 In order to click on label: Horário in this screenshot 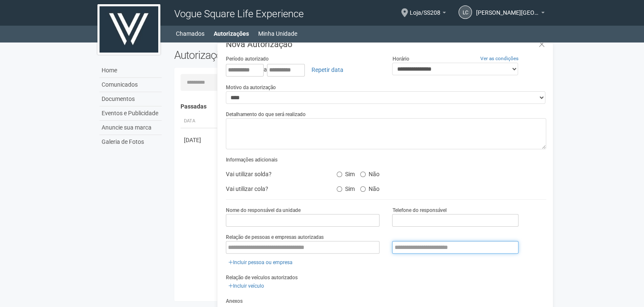, I will do `click(401, 59)`.